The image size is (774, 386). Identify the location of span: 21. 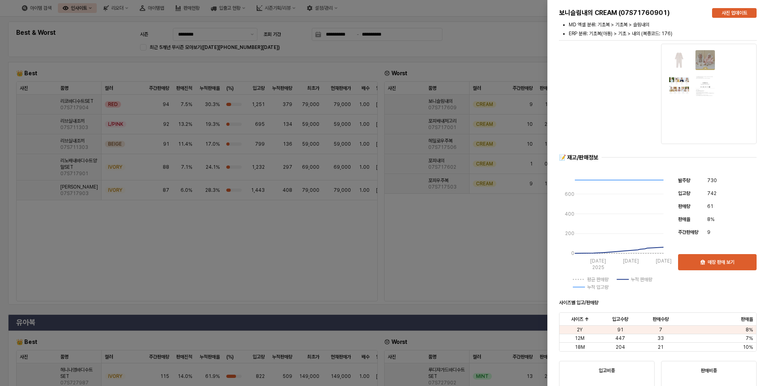
(661, 347).